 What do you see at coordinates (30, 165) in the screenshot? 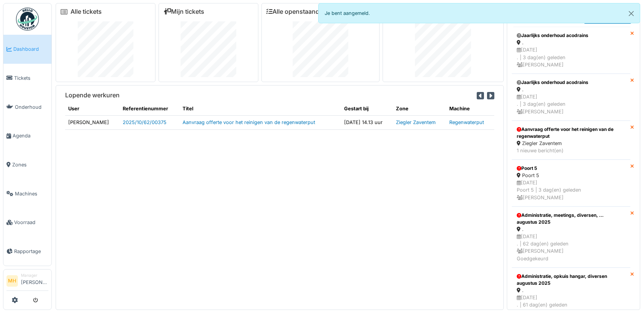
I see `span: Zones` at bounding box center [30, 165].